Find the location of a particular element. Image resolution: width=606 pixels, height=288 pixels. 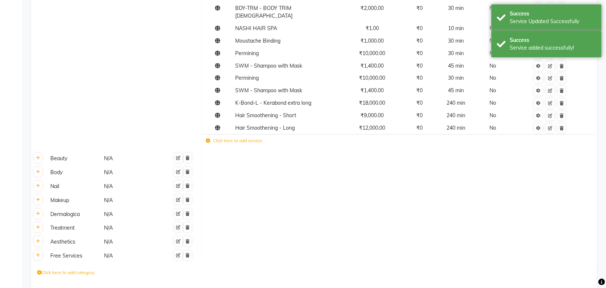

span: Hair Smoothening - Long is located at coordinates (265, 128).